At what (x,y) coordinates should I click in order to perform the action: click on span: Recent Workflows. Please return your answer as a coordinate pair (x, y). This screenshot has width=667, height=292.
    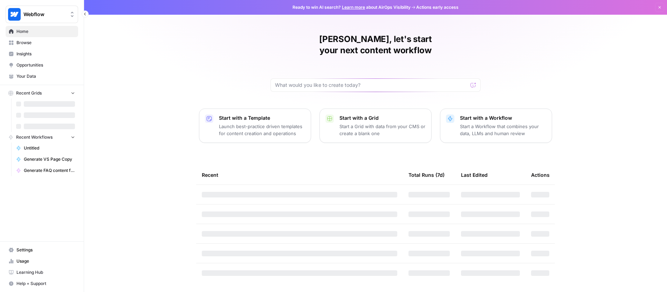
    Looking at the image, I should click on (34, 137).